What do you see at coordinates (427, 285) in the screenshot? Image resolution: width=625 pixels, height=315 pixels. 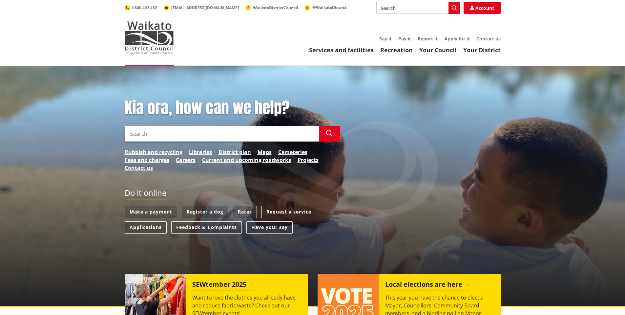 I see `h2: Local elections are here` at bounding box center [427, 285].